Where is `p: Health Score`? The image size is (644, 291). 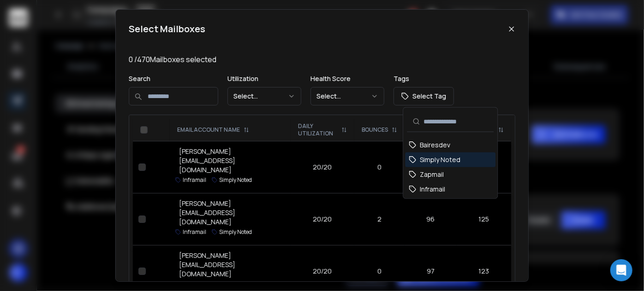
p: Health Score is located at coordinates (347, 79).